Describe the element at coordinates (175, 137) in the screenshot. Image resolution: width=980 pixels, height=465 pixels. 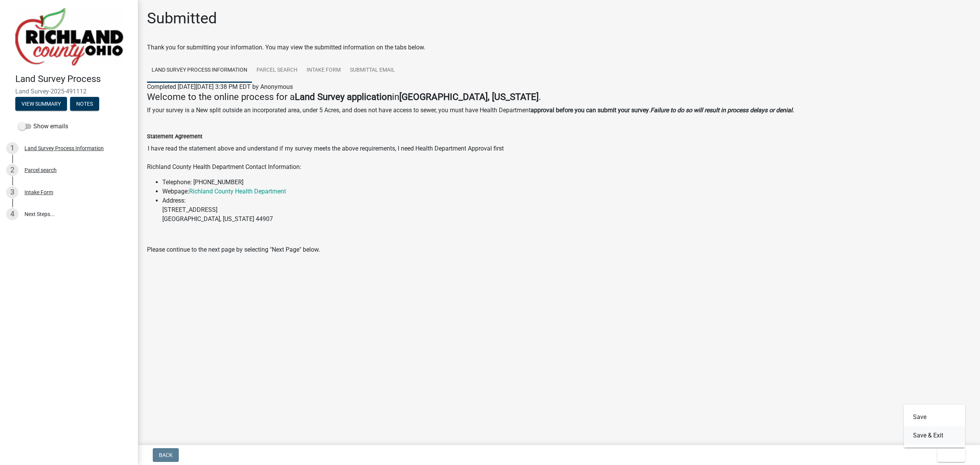
I see `label: Statement Agreement` at that location.